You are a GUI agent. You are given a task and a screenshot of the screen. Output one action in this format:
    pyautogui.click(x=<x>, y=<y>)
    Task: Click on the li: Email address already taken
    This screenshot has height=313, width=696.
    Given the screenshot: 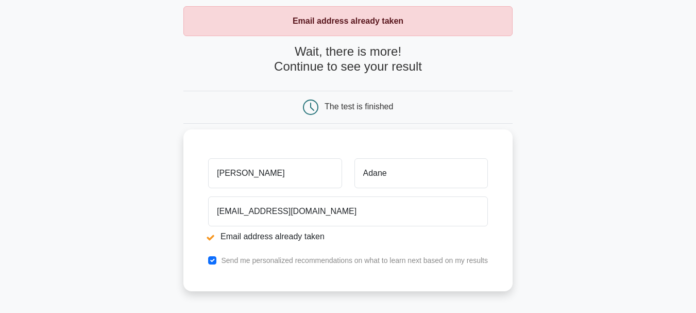 What is the action you would take?
    pyautogui.click(x=348, y=236)
    